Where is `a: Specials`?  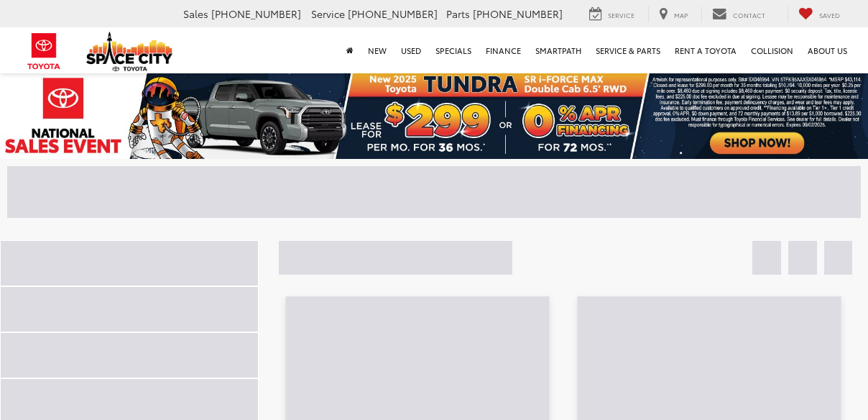 a: Specials is located at coordinates (453, 50).